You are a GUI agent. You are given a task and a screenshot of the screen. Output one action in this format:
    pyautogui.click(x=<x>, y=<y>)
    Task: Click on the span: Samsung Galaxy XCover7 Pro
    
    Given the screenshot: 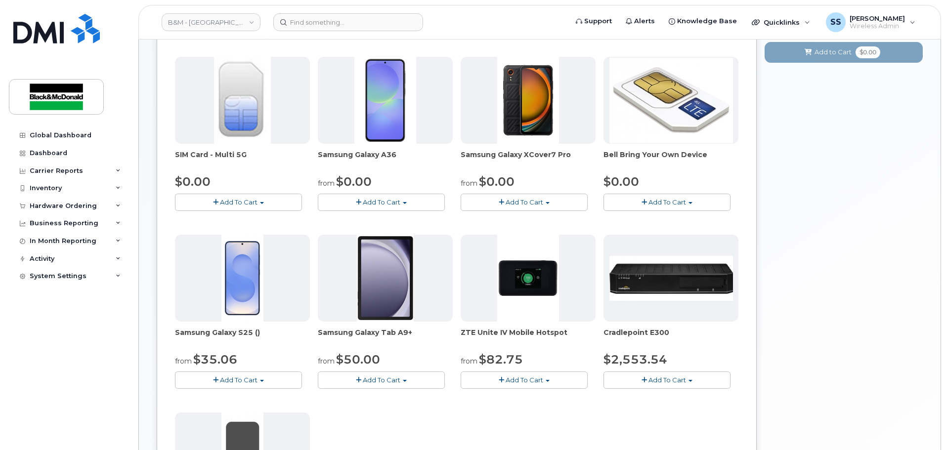 What is the action you would take?
    pyautogui.click(x=528, y=160)
    